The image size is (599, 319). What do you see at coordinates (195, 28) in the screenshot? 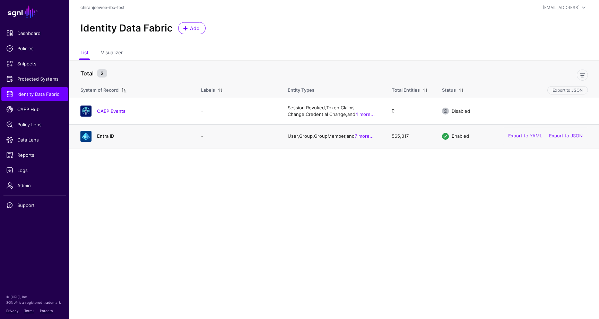
I see `span: Add` at bounding box center [195, 28].